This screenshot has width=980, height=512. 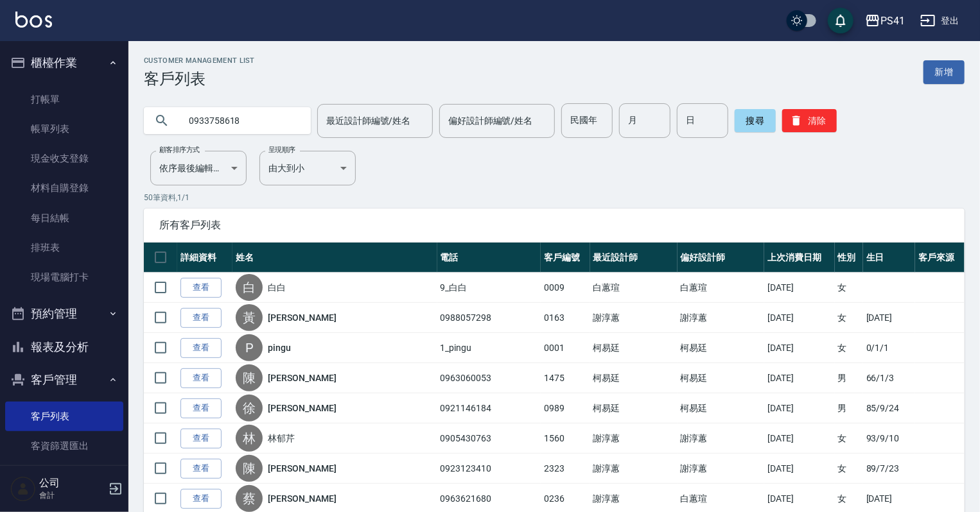 I want to click on span: 所有客戶列表, so click(x=554, y=225).